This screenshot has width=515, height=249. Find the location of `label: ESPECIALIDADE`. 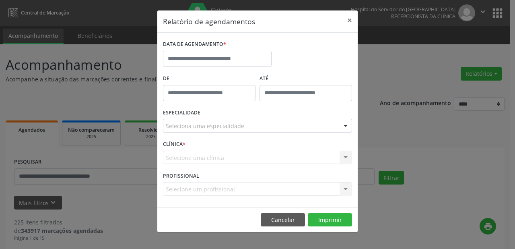

label: ESPECIALIDADE is located at coordinates (181, 113).